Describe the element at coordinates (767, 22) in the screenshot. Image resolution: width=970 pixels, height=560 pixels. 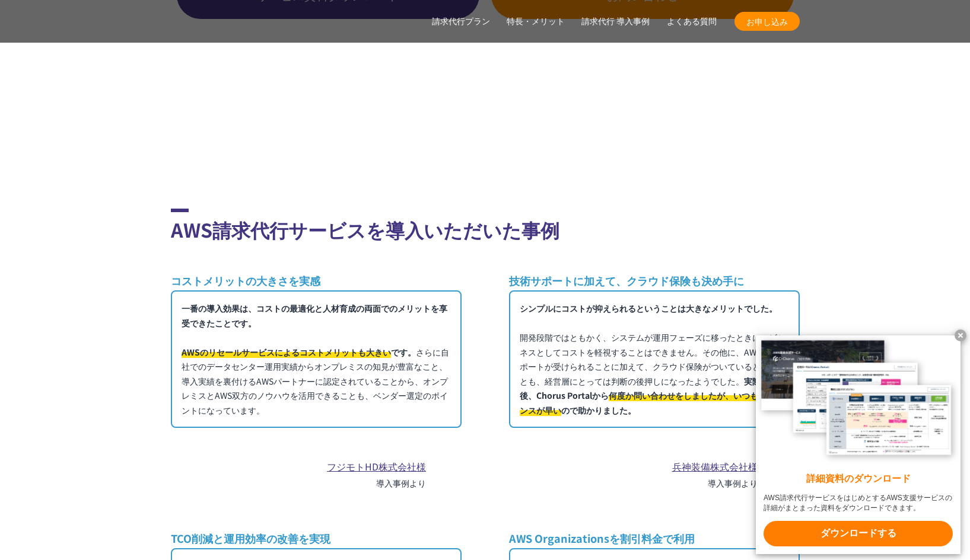
I see `a: お申し込み` at that location.